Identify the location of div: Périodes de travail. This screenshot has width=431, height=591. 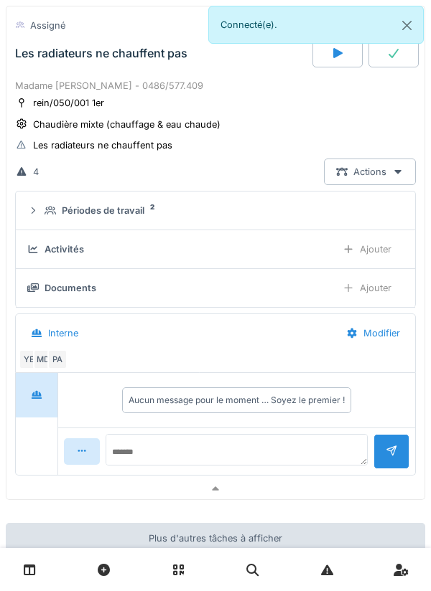
(103, 210).